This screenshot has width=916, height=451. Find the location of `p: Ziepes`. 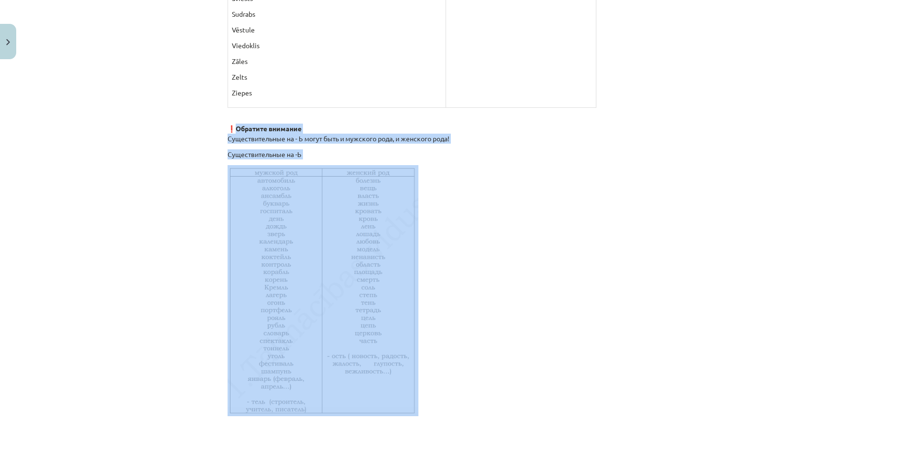

p: Ziepes is located at coordinates (337, 93).